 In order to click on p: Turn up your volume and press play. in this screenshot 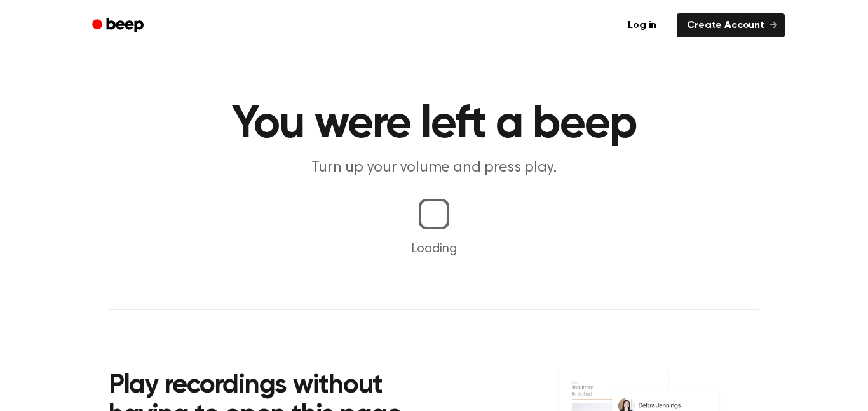, I will do `click(434, 168)`.